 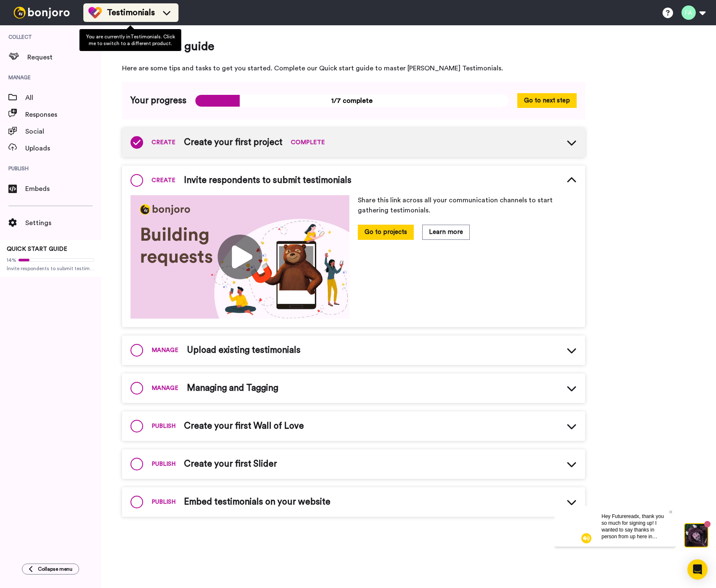 I want to click on span: Upload existing testimonials, so click(x=244, y=350).